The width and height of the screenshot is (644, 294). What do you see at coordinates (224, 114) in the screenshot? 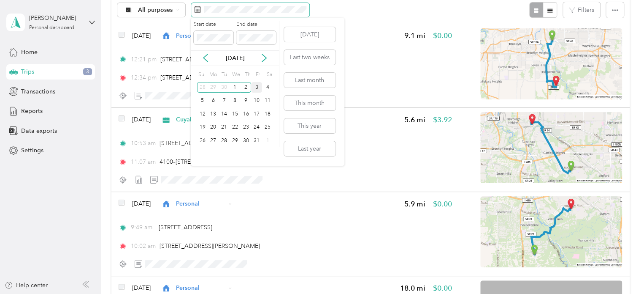
I see `div: 14` at bounding box center [224, 114].